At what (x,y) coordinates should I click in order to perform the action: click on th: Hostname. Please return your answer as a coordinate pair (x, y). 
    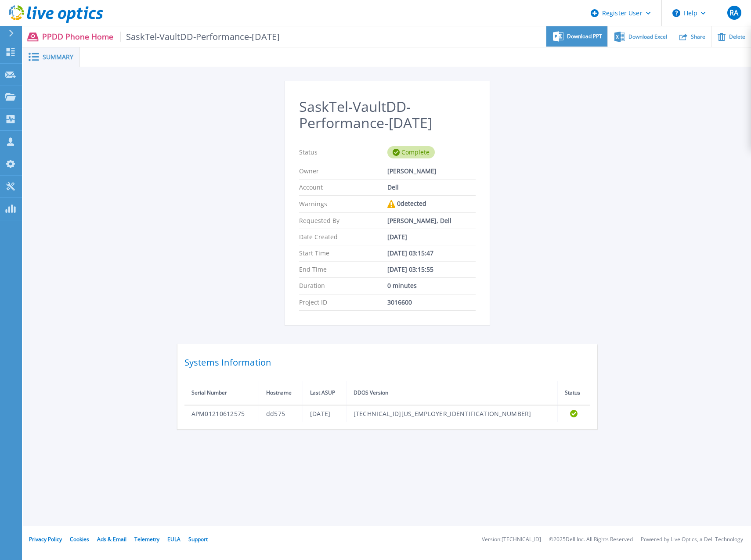
    Looking at the image, I should click on (281, 393).